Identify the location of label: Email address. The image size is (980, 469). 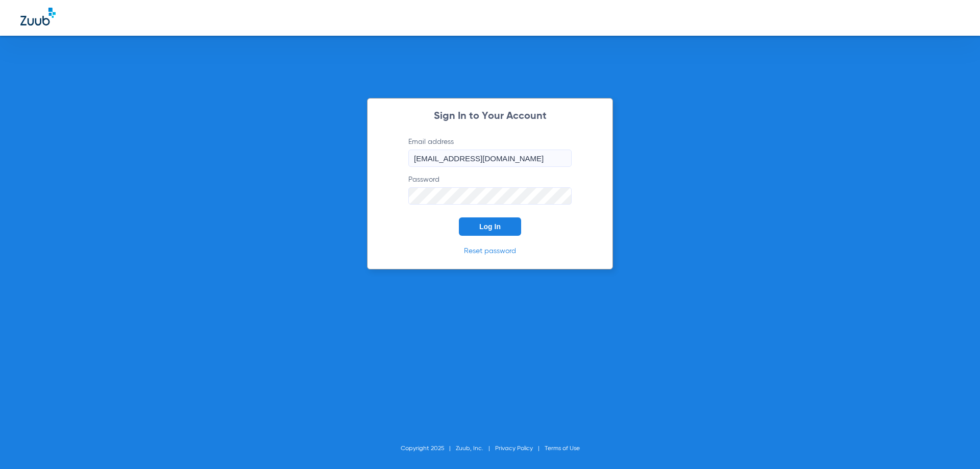
(490, 152).